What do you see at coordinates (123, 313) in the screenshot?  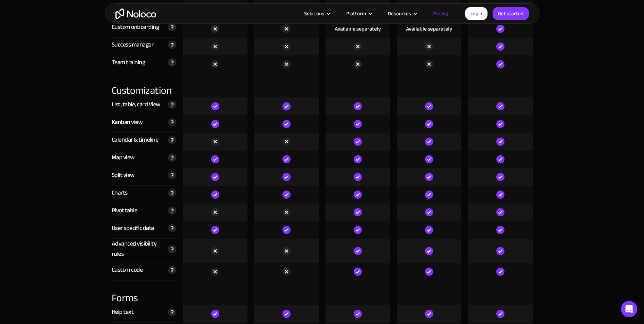 I see `div: Help text` at bounding box center [123, 313].